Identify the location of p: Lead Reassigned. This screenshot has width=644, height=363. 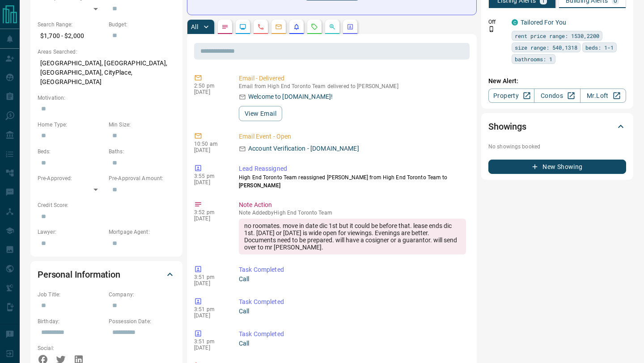
(352, 169).